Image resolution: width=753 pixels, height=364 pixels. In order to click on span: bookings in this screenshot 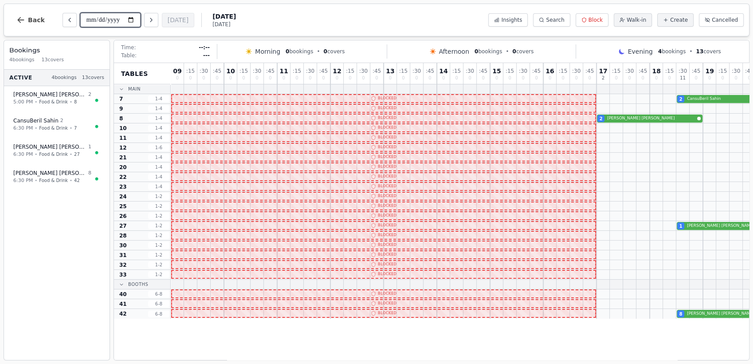, I will do `click(488, 51)`.